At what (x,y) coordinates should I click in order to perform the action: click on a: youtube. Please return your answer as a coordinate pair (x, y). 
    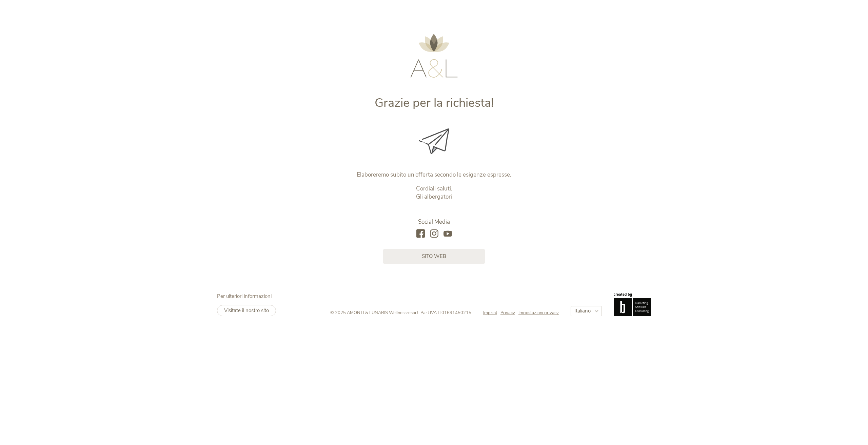
    Looking at the image, I should click on (448, 234).